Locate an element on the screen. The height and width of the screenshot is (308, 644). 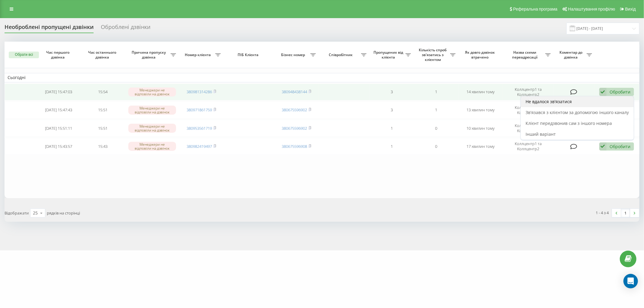
span: Налаштування профілю is located at coordinates (592, 9).